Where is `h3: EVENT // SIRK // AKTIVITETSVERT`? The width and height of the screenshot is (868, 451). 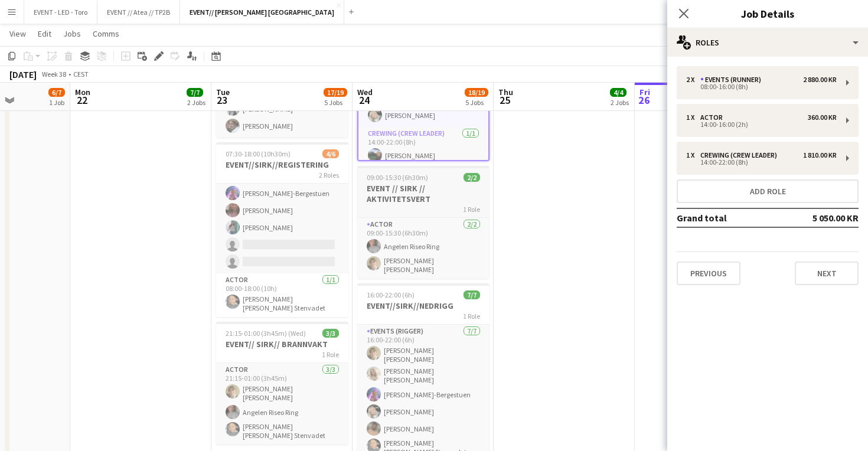 h3: EVENT // SIRK // AKTIVITETSVERT is located at coordinates (424, 194).